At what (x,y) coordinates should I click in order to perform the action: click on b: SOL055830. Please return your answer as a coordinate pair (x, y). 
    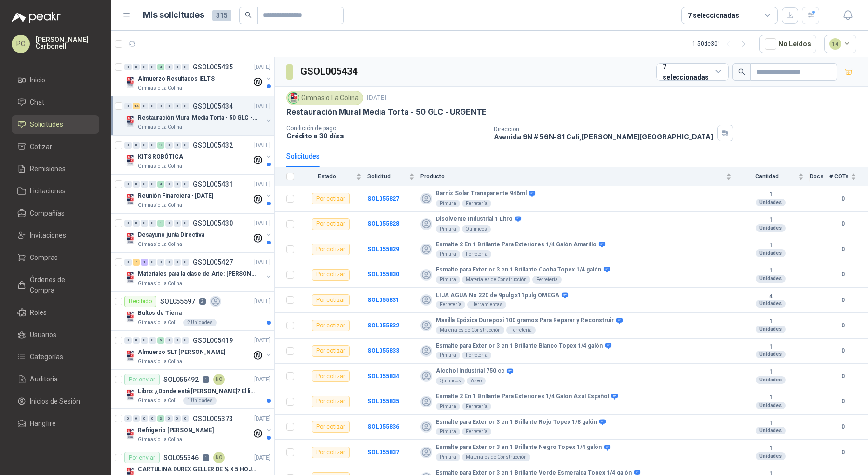
    Looking at the image, I should click on (383, 274).